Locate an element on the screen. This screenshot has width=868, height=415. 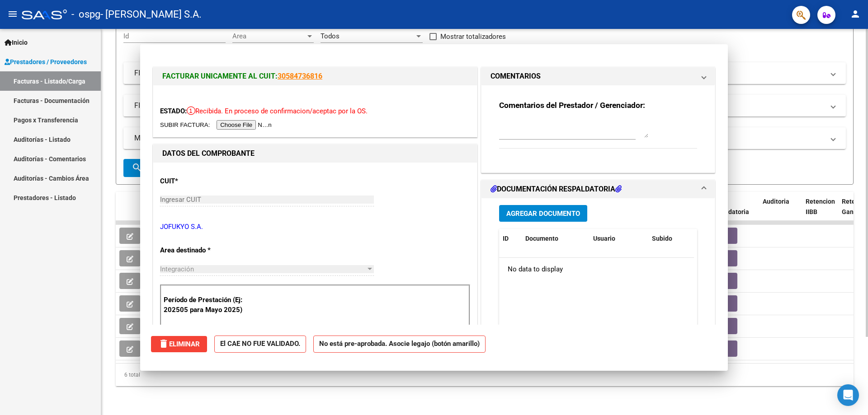
p: Período de Prestación (Ej: 202505 para Mayo 2025) is located at coordinates (208, 305).